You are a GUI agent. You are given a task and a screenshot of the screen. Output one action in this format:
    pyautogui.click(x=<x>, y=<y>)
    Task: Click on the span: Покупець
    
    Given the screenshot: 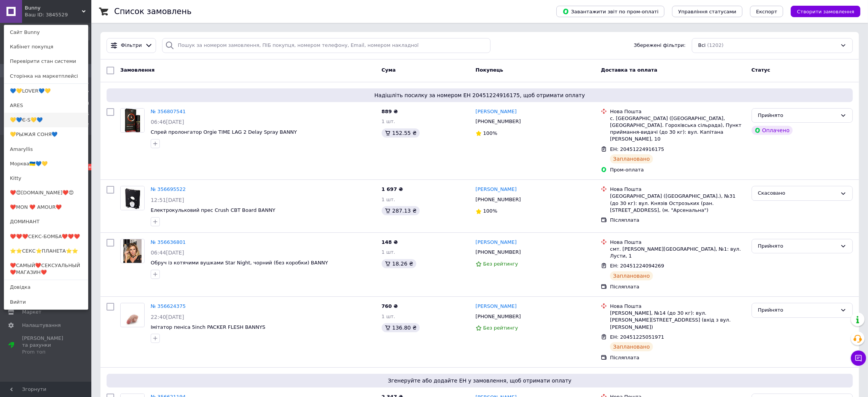 What is the action you would take?
    pyautogui.click(x=489, y=70)
    